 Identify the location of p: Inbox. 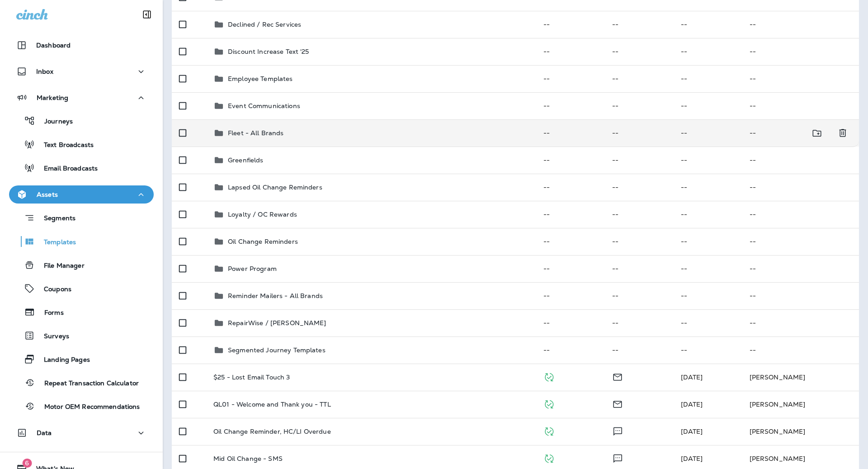
(45, 71).